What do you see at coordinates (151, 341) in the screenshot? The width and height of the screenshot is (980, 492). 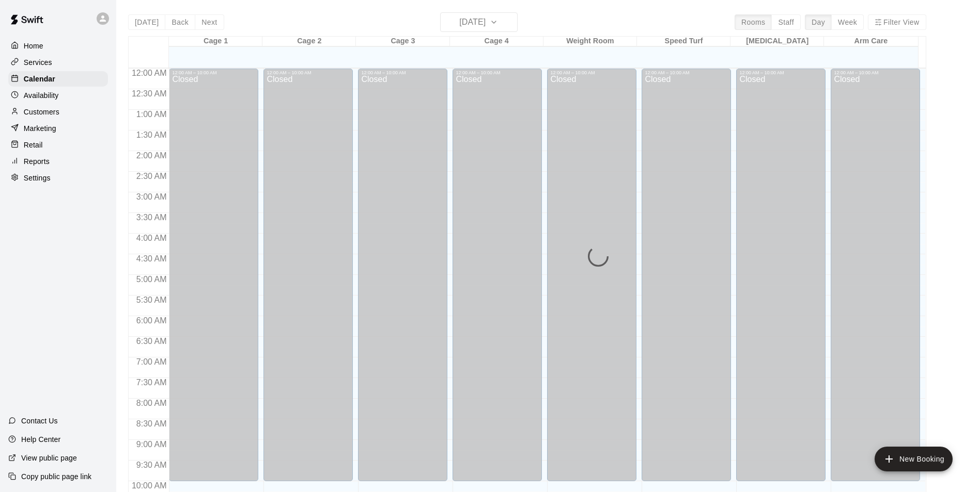 I see `span: 6:30 AM` at bounding box center [151, 341].